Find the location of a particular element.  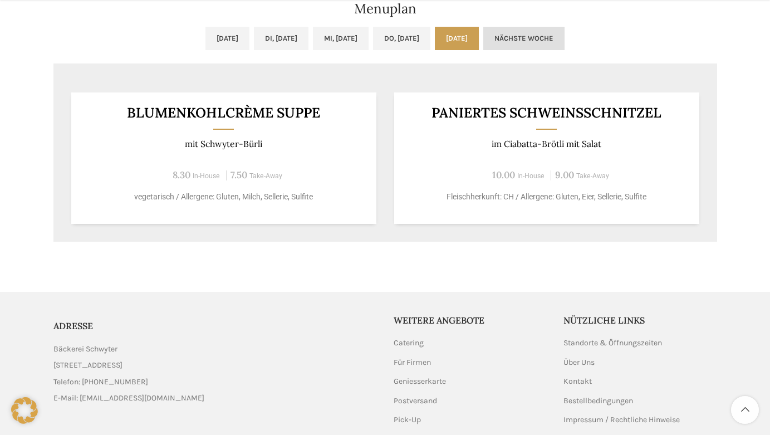

a: Pick-Up is located at coordinates (408, 420).